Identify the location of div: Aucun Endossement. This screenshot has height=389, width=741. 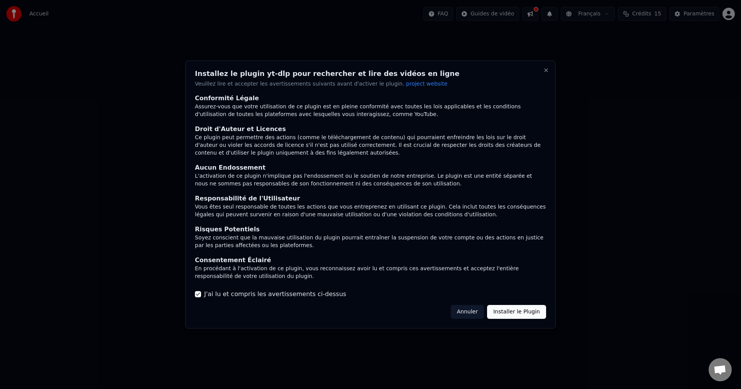
(370, 168).